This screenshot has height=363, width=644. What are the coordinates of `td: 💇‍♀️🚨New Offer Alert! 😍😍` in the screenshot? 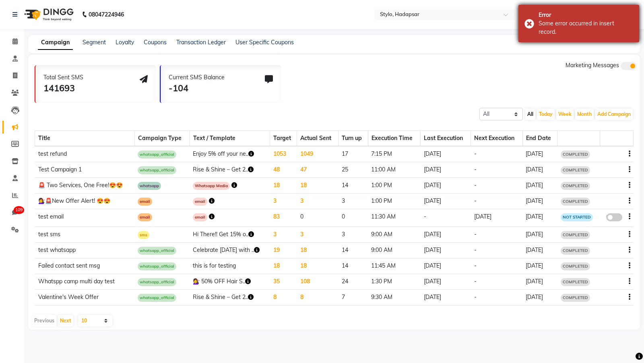 It's located at (85, 201).